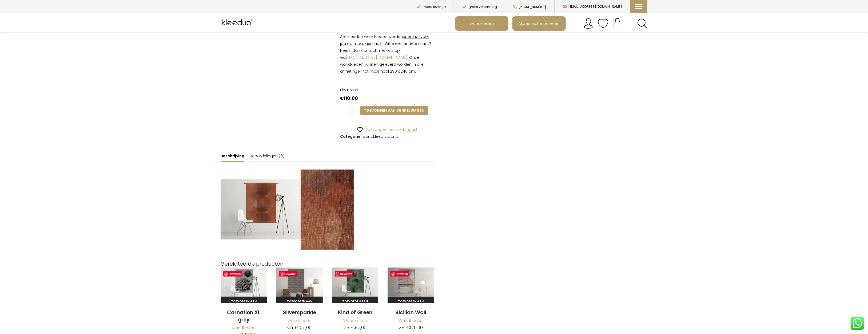  Describe the element at coordinates (539, 23) in the screenshot. I see `a: Akoestische panelen` at that location.